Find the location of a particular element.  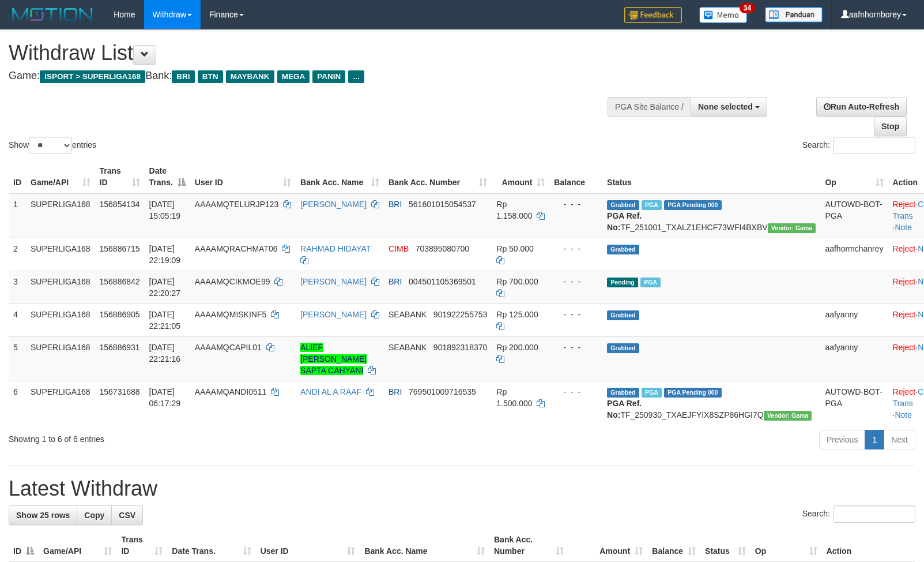

span: AAAAMQMISKINF5 is located at coordinates (230, 315).